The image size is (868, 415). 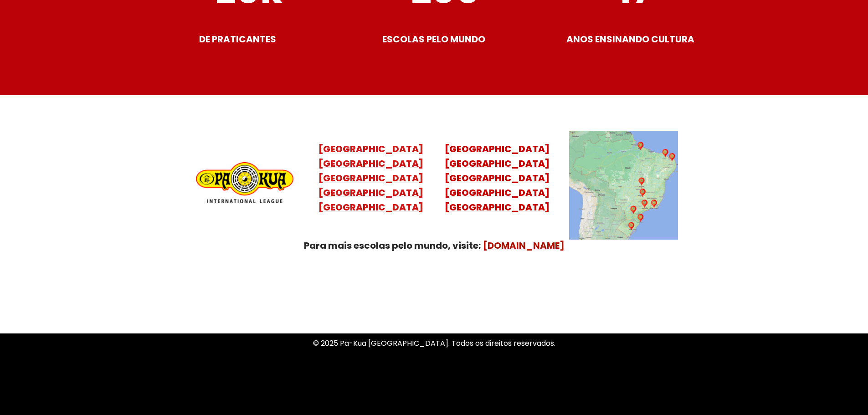 What do you see at coordinates (630, 39) in the screenshot?
I see `strong: ANOS ENSINANDO CULTURA` at bounding box center [630, 39].